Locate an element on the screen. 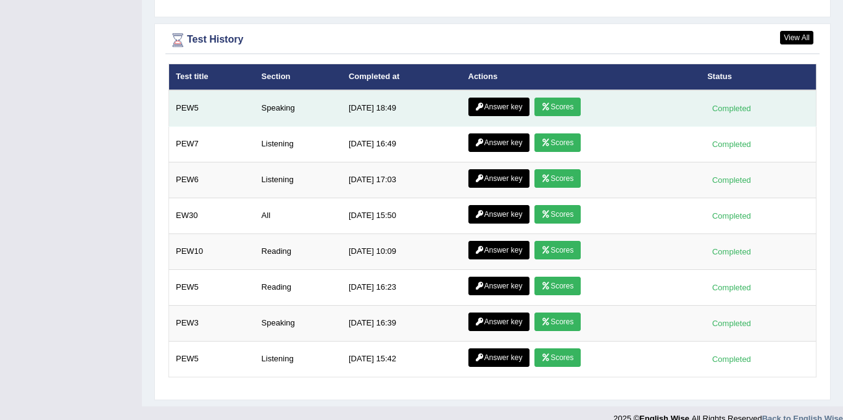  td: PEW7 is located at coordinates (212, 144).